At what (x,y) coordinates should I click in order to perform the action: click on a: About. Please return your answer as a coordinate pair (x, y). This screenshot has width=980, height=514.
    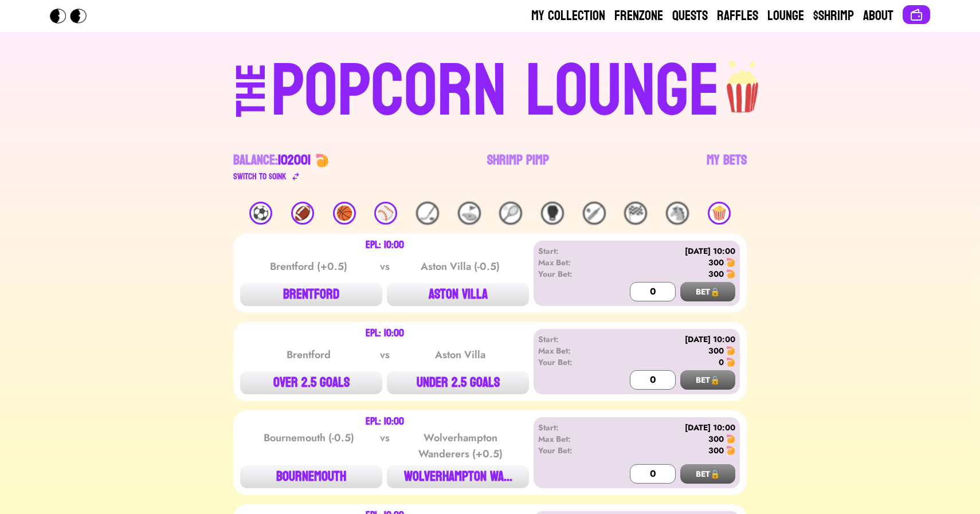
    Looking at the image, I should click on (878, 16).